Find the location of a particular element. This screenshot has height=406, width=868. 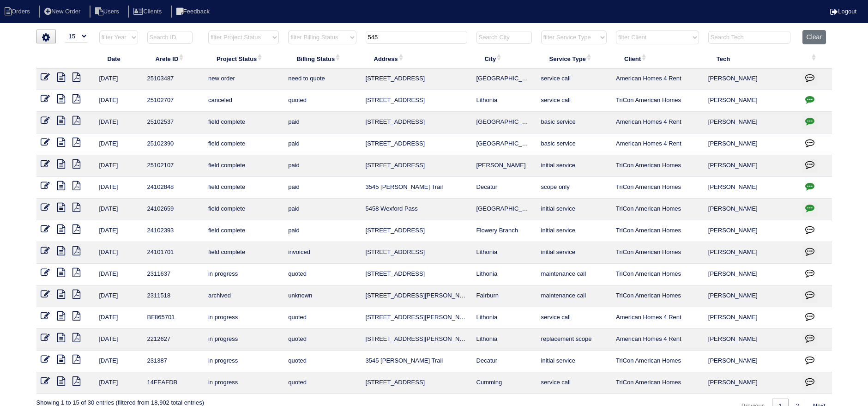

a: New Order is located at coordinates (63, 11).